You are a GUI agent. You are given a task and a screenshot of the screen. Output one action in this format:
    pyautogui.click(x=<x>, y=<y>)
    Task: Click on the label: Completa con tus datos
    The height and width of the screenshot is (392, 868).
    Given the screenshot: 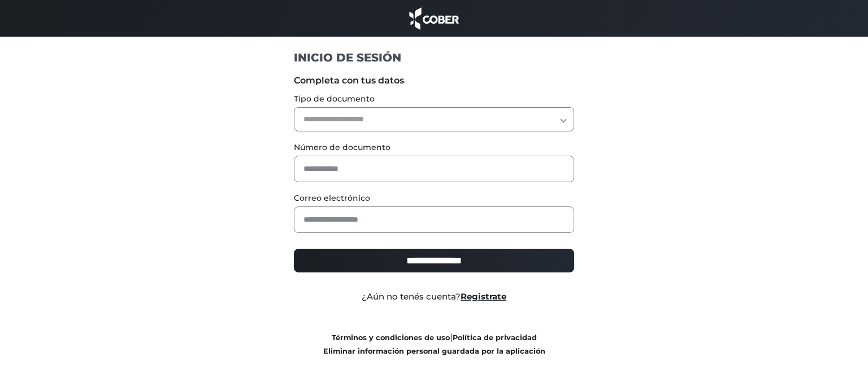 What is the action you would take?
    pyautogui.click(x=434, y=81)
    